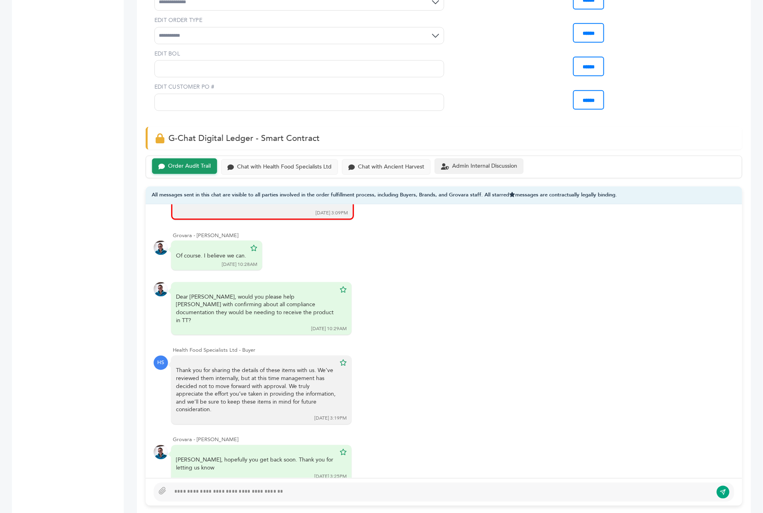 The image size is (763, 513). Describe the element at coordinates (391, 167) in the screenshot. I see `div: Chat with Ancient Harvest` at that location.